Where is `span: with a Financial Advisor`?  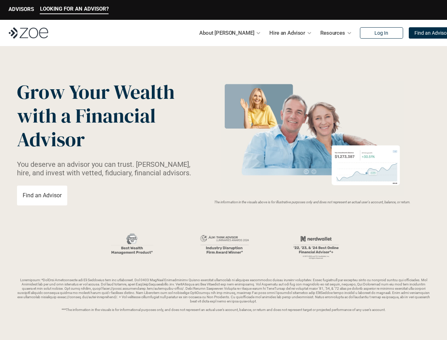 span: with a Financial Advisor is located at coordinates (89, 128).